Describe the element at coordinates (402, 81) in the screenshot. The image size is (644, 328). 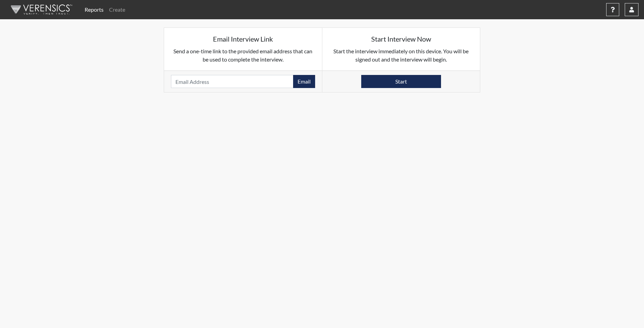
I see `button: Start` at that location.